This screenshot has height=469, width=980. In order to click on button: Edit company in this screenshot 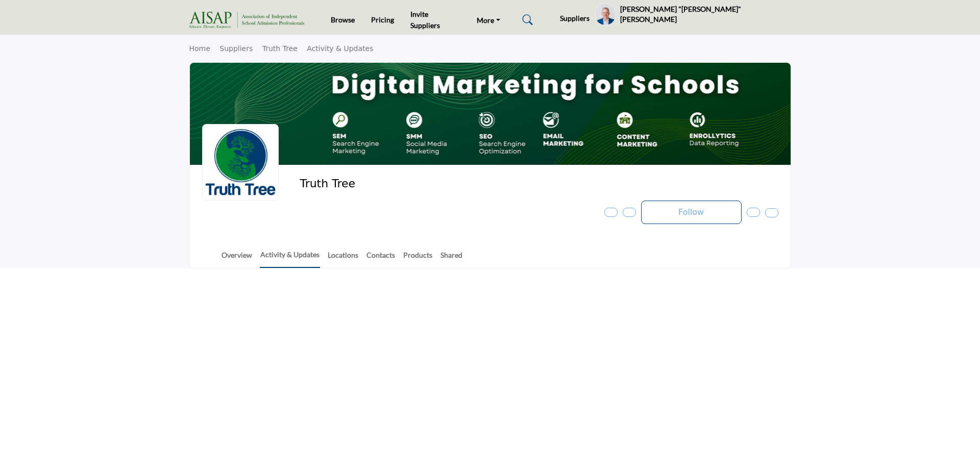, I will do `click(754, 213)`.